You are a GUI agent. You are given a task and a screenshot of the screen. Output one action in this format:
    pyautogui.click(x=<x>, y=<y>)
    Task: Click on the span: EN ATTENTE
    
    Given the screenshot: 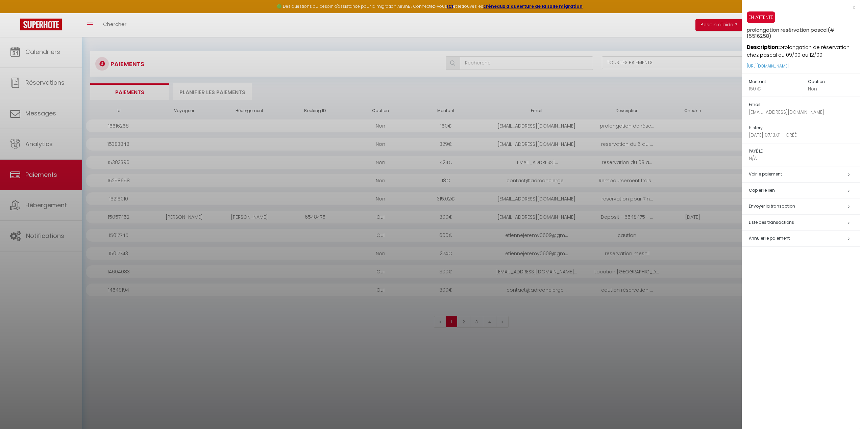 What is the action you would take?
    pyautogui.click(x=761, y=17)
    